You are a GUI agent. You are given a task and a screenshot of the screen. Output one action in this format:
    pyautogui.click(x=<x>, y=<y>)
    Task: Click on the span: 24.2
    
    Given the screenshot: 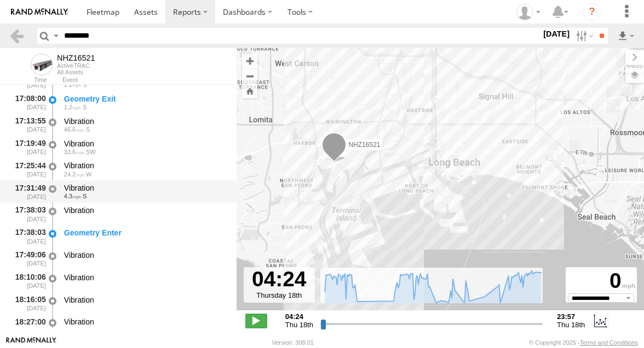 What is the action you would take?
    pyautogui.click(x=74, y=175)
    